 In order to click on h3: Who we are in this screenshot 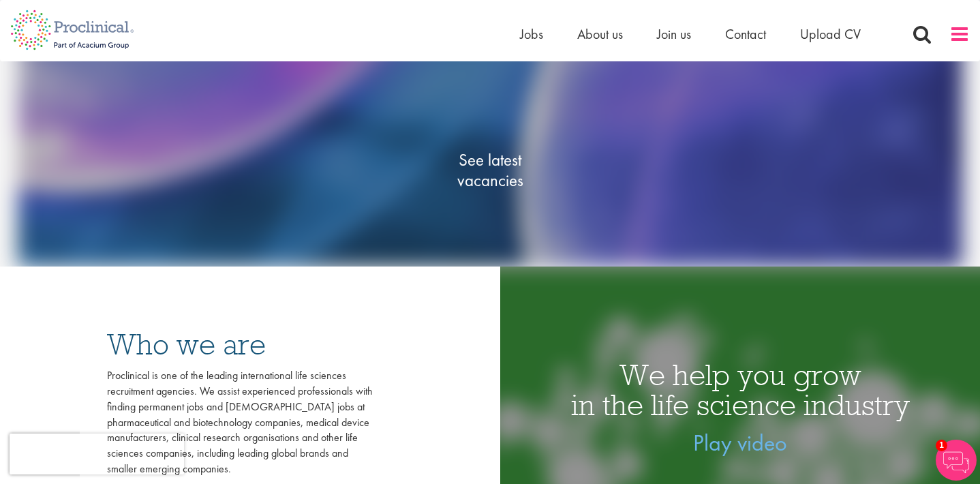, I will do `click(240, 345)`.